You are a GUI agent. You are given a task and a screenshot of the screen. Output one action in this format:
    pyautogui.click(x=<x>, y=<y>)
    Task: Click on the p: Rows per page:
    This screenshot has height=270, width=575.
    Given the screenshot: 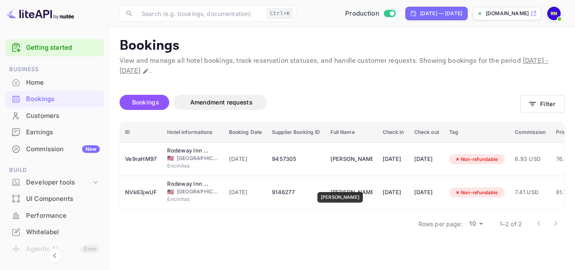 What is the action you would take?
    pyautogui.click(x=440, y=224)
    